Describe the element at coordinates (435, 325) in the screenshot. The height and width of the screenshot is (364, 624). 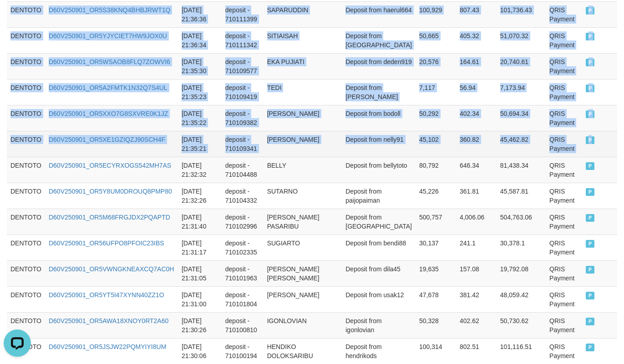
I see `td: 50,328` at that location.